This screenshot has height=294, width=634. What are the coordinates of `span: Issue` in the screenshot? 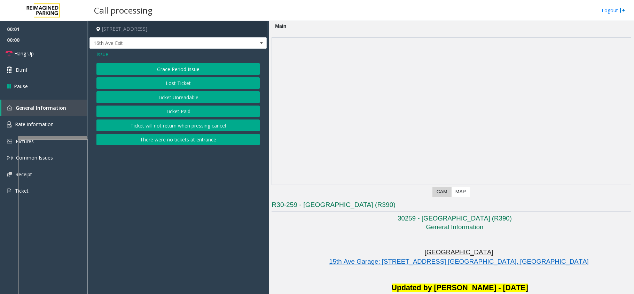 It's located at (102, 54).